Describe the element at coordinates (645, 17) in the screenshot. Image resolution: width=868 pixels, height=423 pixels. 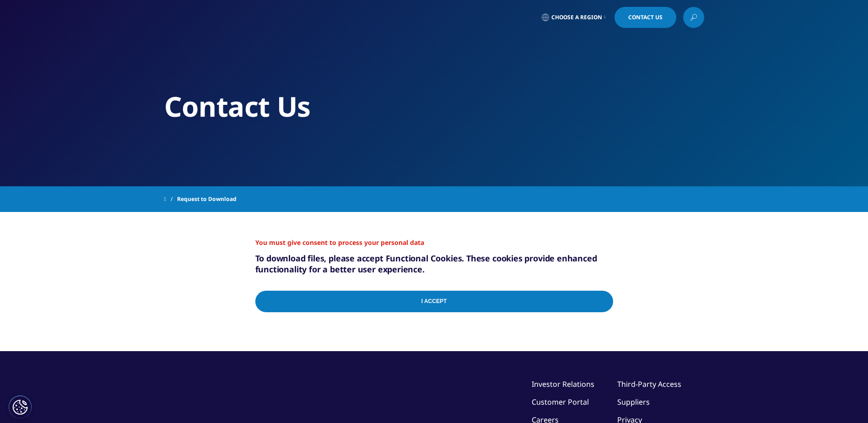
I see `span: Contact Us` at that location.